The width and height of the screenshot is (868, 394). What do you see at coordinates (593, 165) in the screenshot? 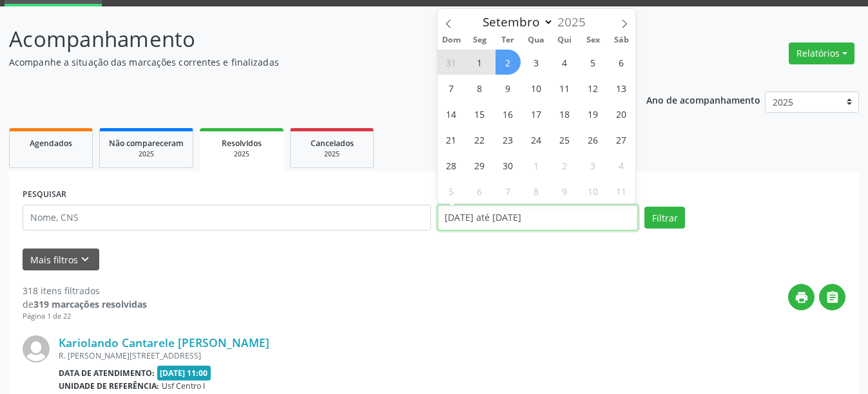
I see `span: Outubro 3, 2025` at bounding box center [593, 165].